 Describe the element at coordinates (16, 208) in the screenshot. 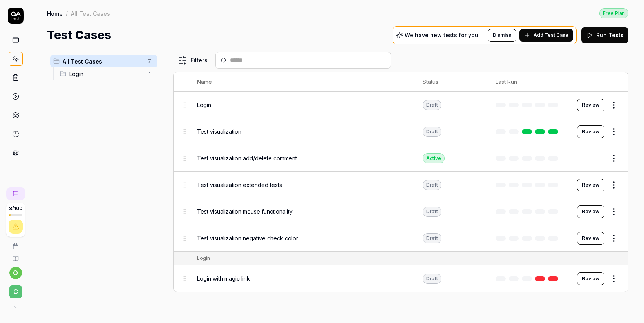

I see `span: 8 / 100` at that location.